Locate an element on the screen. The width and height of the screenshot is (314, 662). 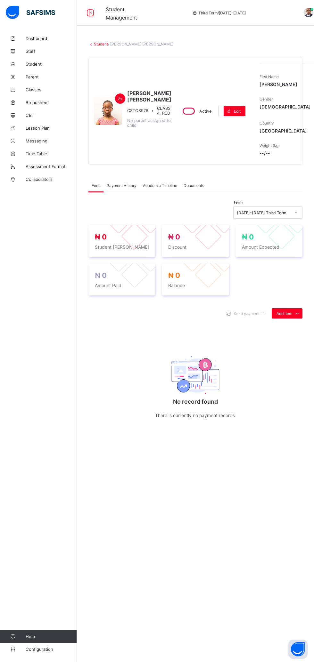
img: safsims is located at coordinates (30, 12).